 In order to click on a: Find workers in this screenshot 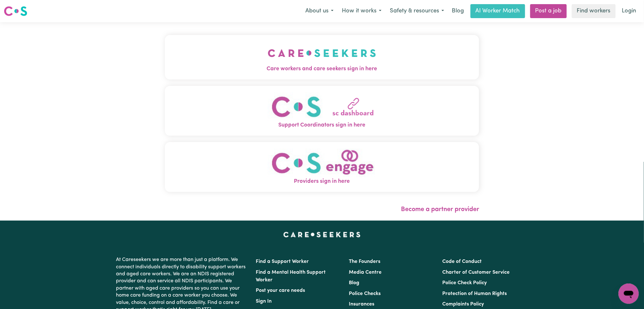, I will do `click(593, 11)`.